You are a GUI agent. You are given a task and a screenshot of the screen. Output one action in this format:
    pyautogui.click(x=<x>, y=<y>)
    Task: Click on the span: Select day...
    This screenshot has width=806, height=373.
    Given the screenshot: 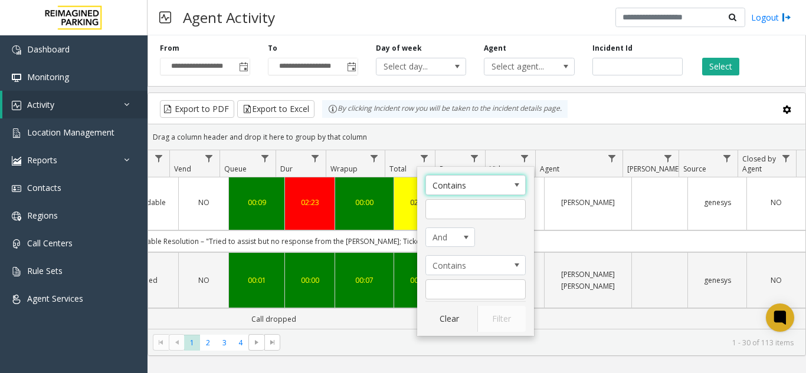 What is the action you would take?
    pyautogui.click(x=412, y=67)
    